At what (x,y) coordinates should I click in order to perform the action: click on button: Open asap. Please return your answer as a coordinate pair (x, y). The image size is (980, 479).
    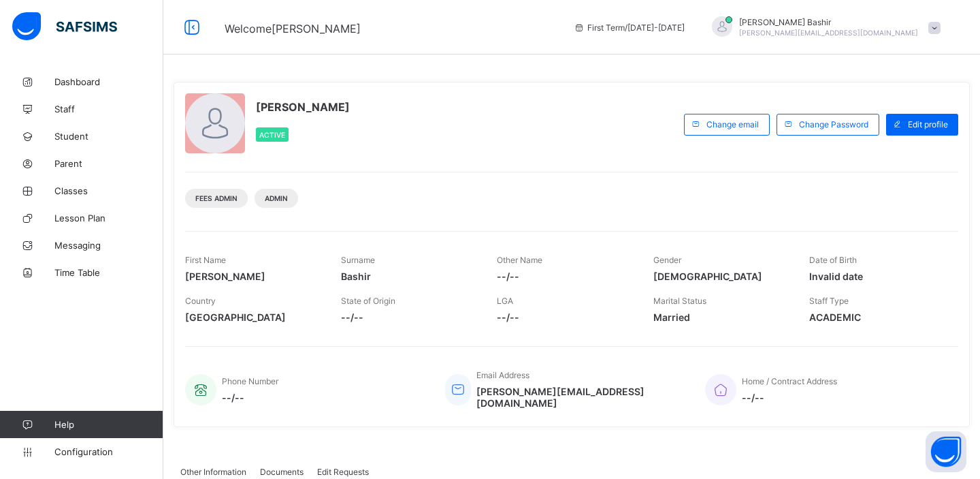
    Looking at the image, I should click on (946, 452).